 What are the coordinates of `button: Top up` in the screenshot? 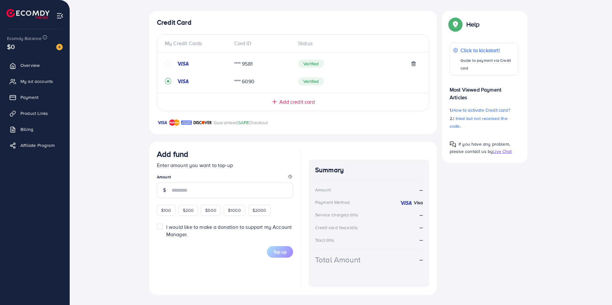 It's located at (280, 252).